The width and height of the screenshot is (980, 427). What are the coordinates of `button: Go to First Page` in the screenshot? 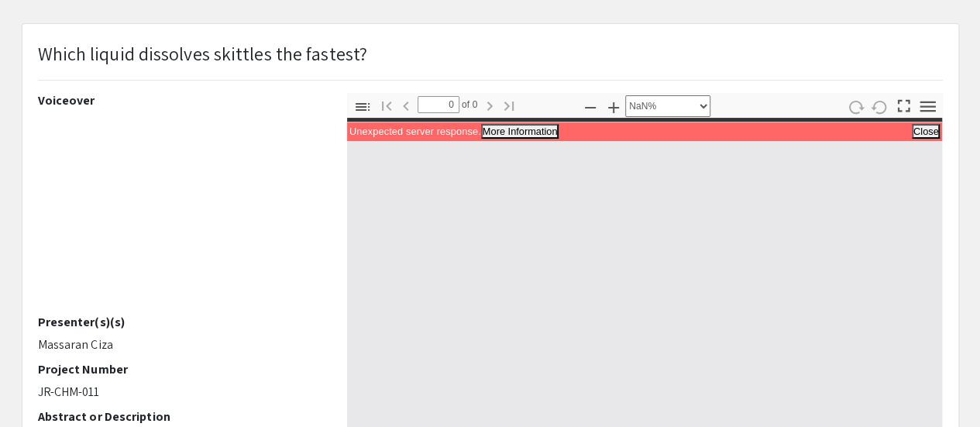 It's located at (387, 104).